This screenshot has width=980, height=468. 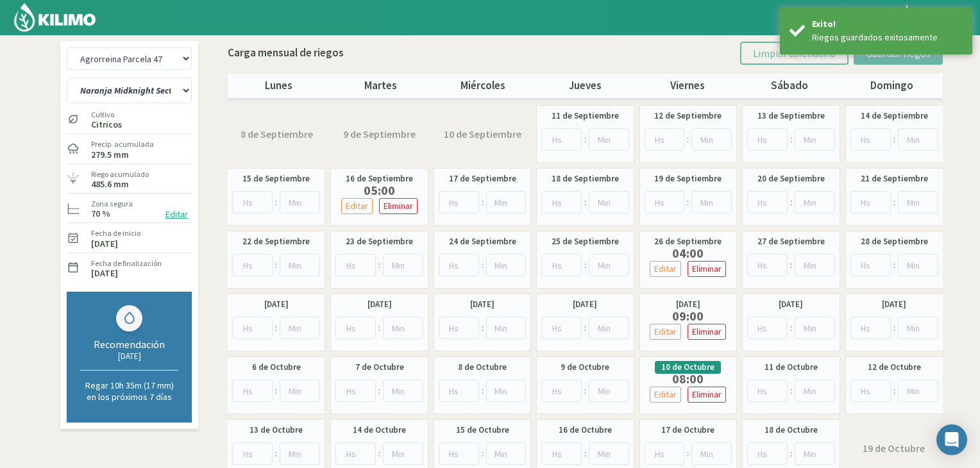 What do you see at coordinates (380, 86) in the screenshot?
I see `p: martes` at bounding box center [380, 86].